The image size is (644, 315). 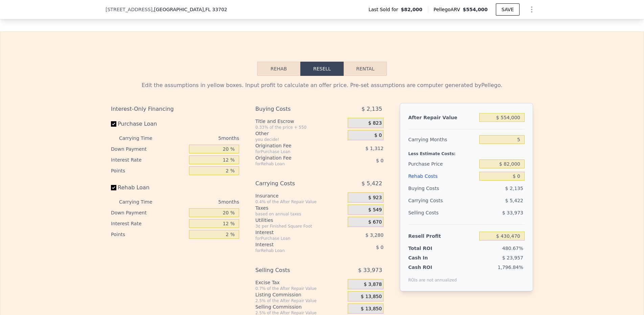 What do you see at coordinates (442, 117) in the screenshot?
I see `div: After Repair Value` at bounding box center [442, 117].